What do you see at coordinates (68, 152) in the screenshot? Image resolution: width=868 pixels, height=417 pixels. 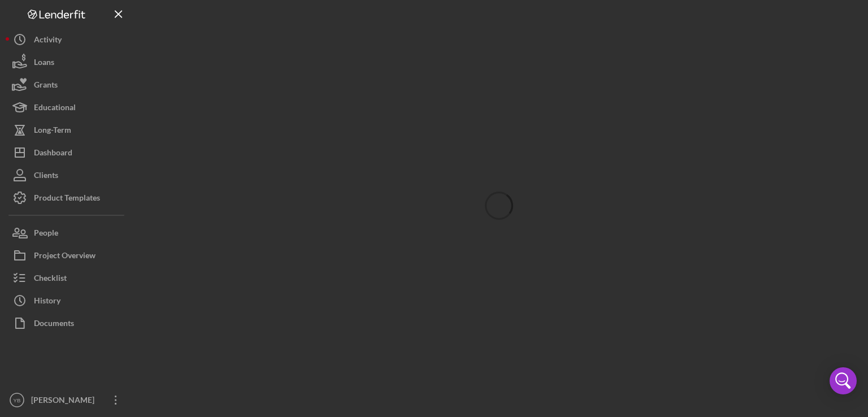 I see `button: Dashboard` at bounding box center [68, 152].